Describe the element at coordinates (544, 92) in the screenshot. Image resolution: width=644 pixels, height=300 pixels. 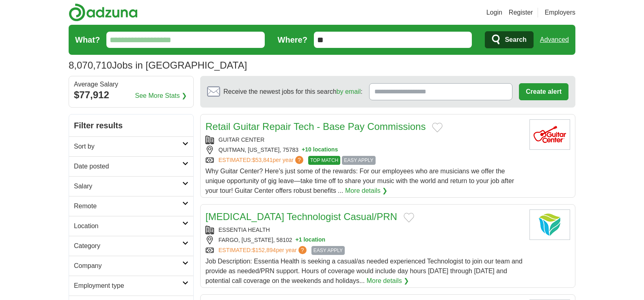
I see `button: Create alert` at that location.